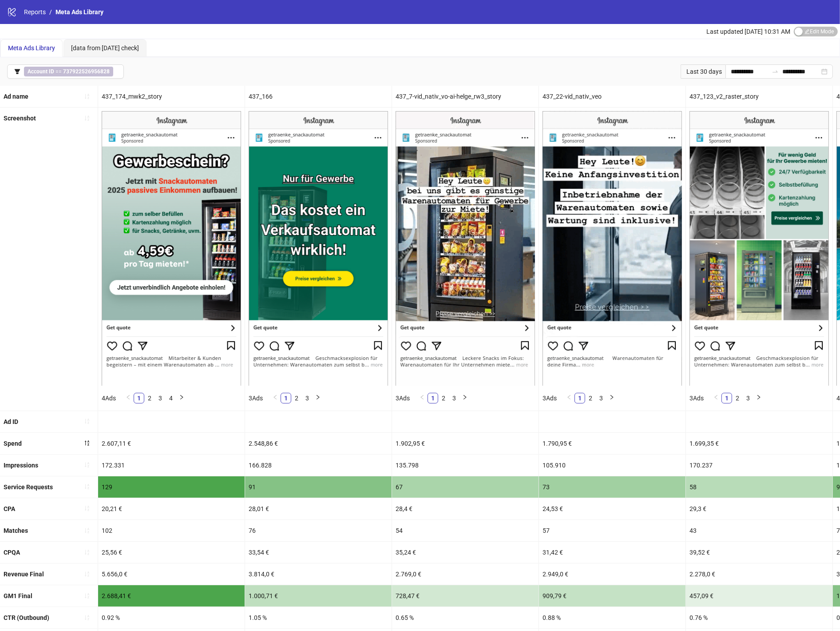 The image size is (840, 631). I want to click on div: 1.000,71 €, so click(319, 596).